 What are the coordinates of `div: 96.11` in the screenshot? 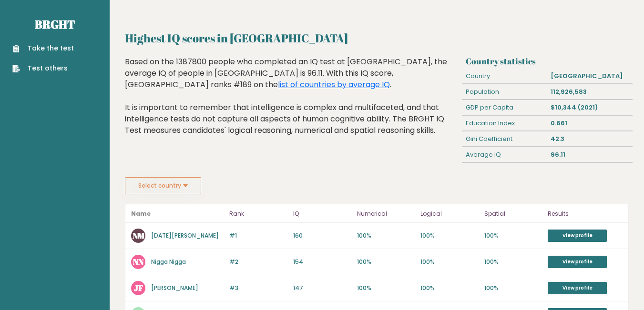 It's located at (589, 155).